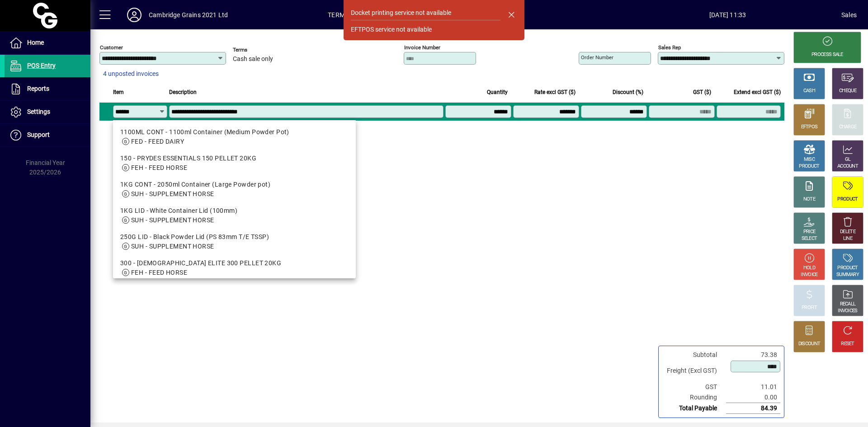 This screenshot has height=427, width=868. What do you see at coordinates (555, 92) in the screenshot?
I see `span: Rate excl GST ($)` at bounding box center [555, 92].